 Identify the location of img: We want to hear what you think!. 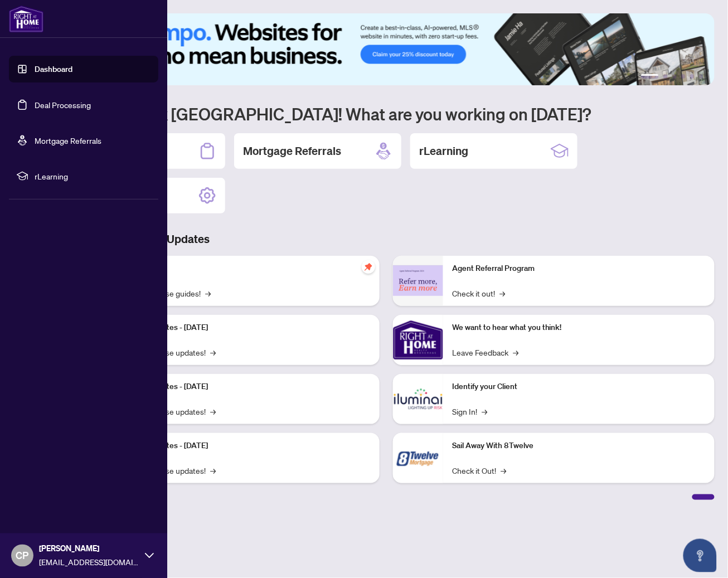
(418, 340).